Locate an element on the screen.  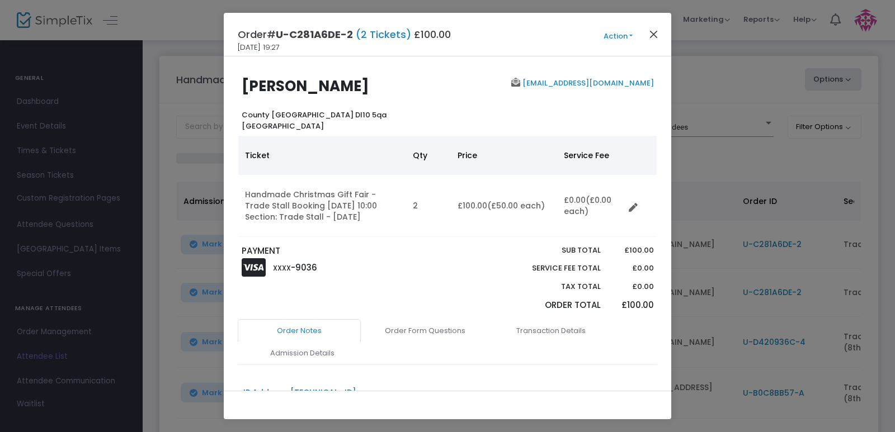
a: Transaction Details is located at coordinates (551, 331).